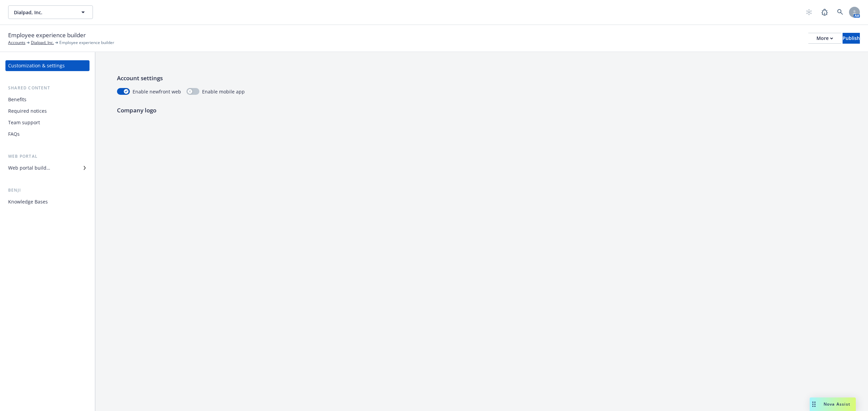 The height and width of the screenshot is (411, 868). Describe the element at coordinates (51, 12) in the screenshot. I see `button: Dialpad, Inc.` at that location.